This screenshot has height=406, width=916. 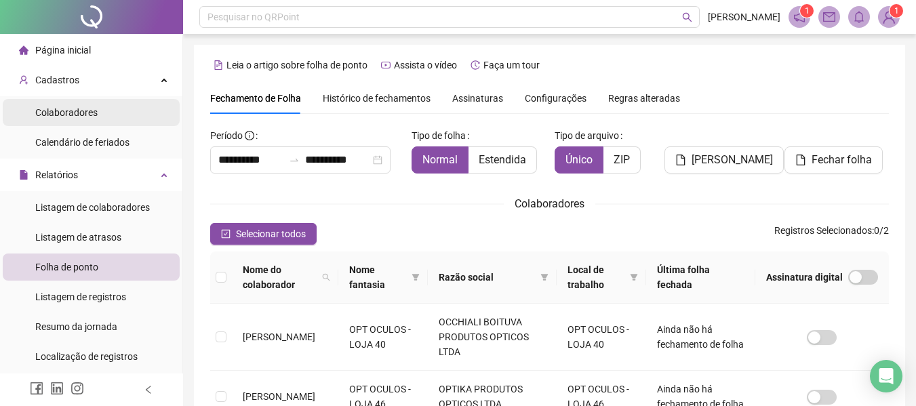 I want to click on span: Folha de ponto, so click(x=66, y=267).